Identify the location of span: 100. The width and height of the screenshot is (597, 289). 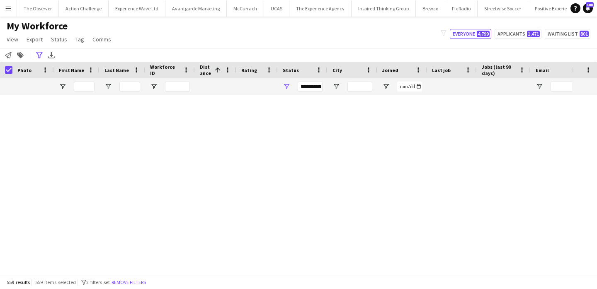
(589, 5).